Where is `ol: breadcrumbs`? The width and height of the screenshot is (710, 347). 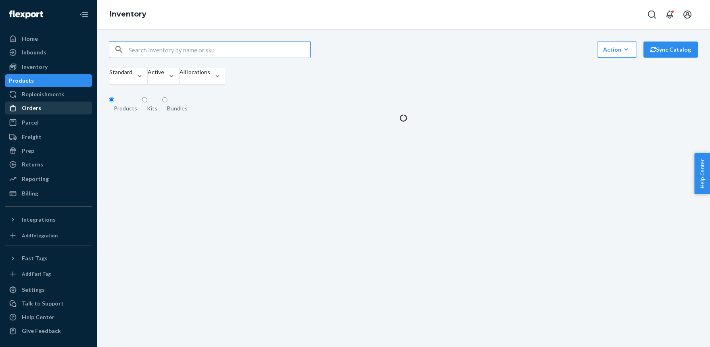
ol: breadcrumbs is located at coordinates (128, 15).